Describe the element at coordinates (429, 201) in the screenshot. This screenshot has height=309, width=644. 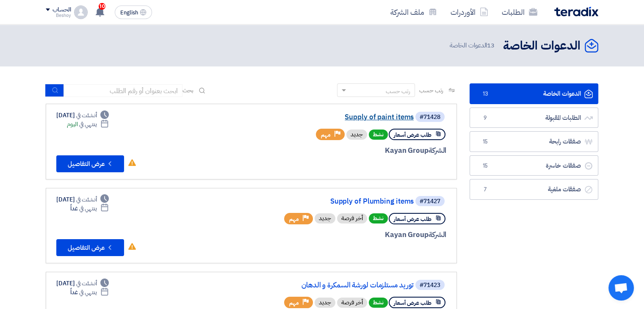
I see `div: #71427` at that location.